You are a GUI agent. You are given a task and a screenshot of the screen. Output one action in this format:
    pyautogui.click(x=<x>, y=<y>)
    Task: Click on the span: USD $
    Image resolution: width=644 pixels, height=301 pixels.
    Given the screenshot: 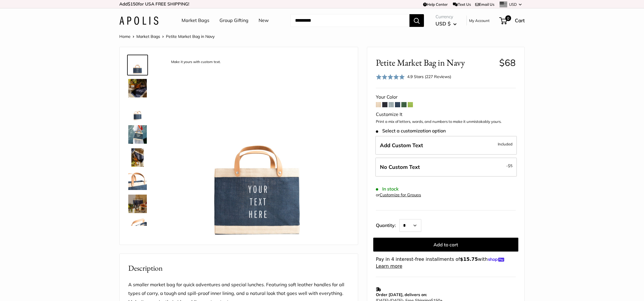 What is the action you would take?
    pyautogui.click(x=443, y=24)
    